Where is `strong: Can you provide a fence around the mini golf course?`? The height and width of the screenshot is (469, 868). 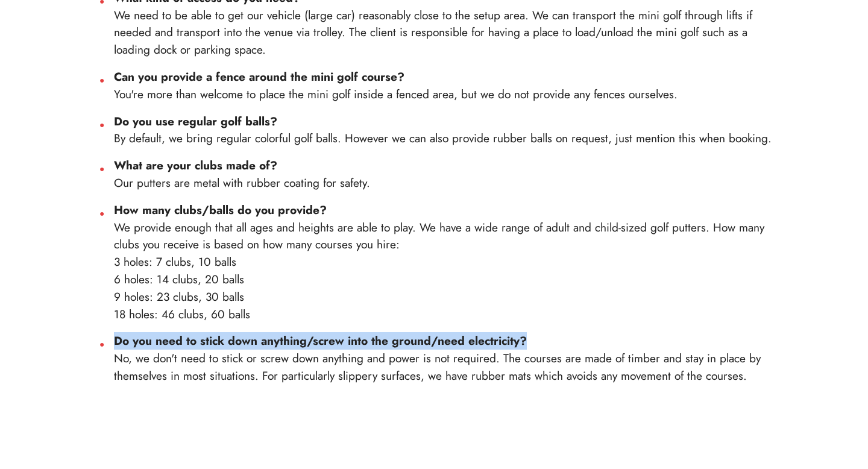 strong: Can you provide a fence around the mini golf course? is located at coordinates (259, 77).